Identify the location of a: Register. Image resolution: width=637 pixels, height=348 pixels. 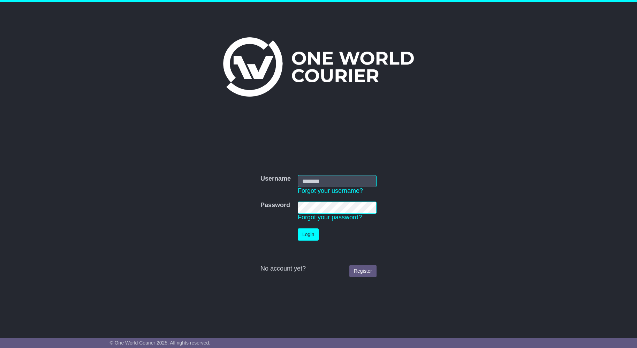
(363, 271).